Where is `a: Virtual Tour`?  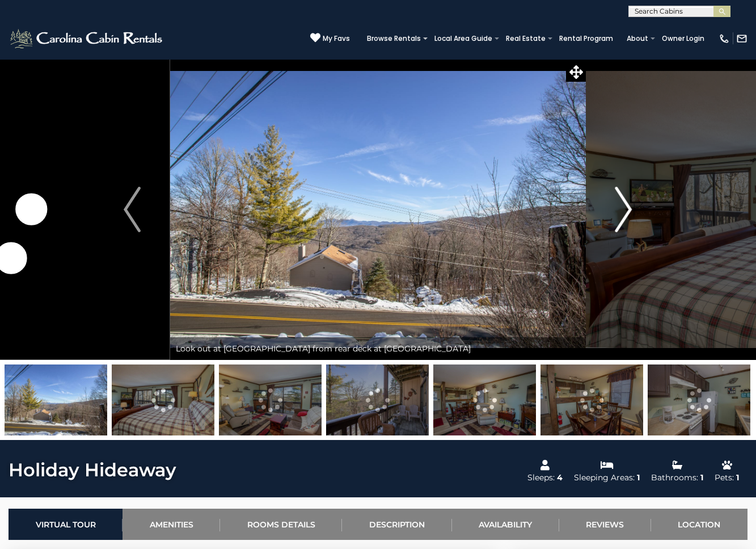
a: Virtual Tour is located at coordinates (65, 524).